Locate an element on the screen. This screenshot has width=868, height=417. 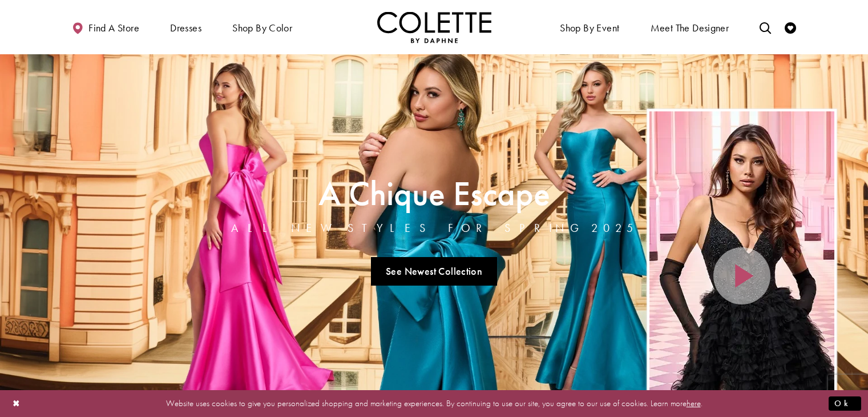
p: Website uses cookies to give you personalized shopping and marketing experiences. By continuing t... is located at coordinates (434, 403).